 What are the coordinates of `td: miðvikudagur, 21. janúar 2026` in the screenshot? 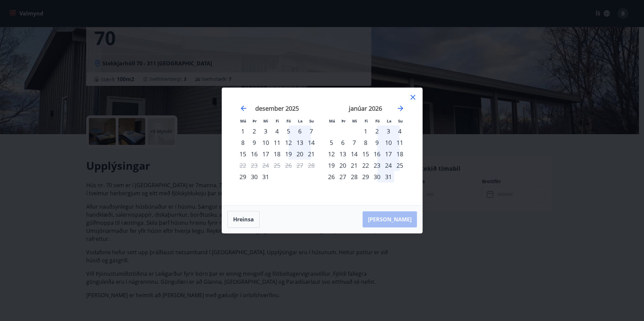 It's located at (354, 165).